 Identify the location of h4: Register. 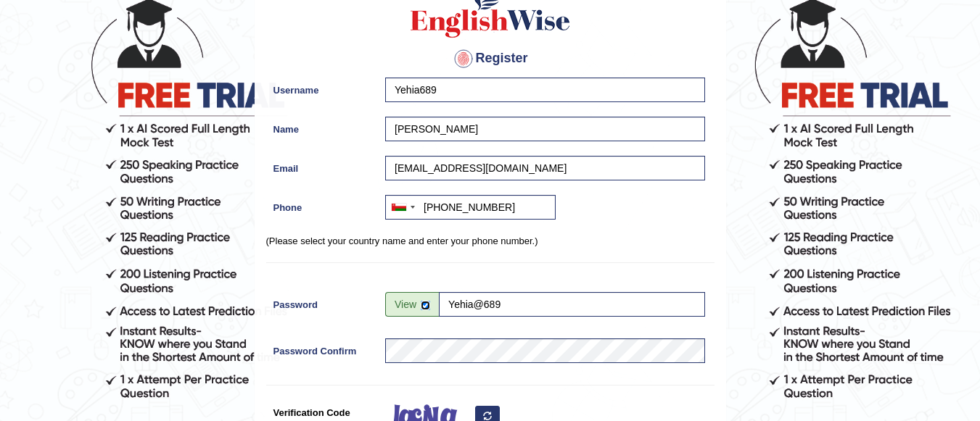
(490, 59).